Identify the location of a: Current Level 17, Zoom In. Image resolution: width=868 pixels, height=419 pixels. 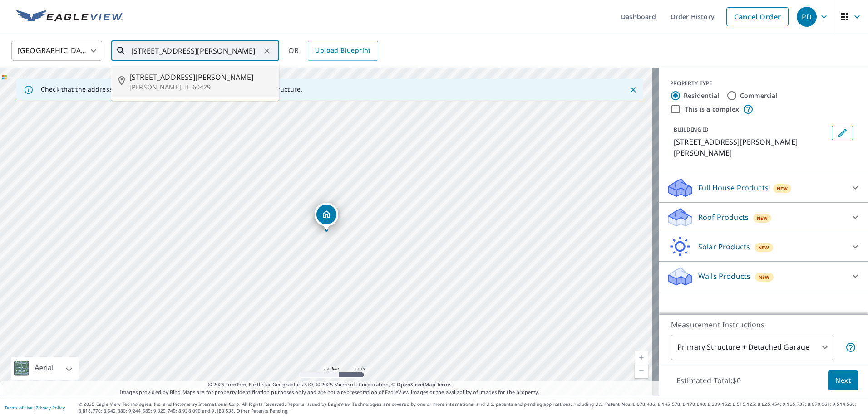
(642, 358).